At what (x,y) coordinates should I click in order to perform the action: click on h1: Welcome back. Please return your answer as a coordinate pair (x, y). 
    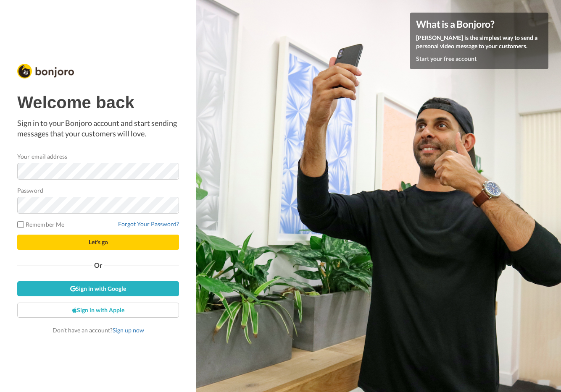
    Looking at the image, I should click on (98, 103).